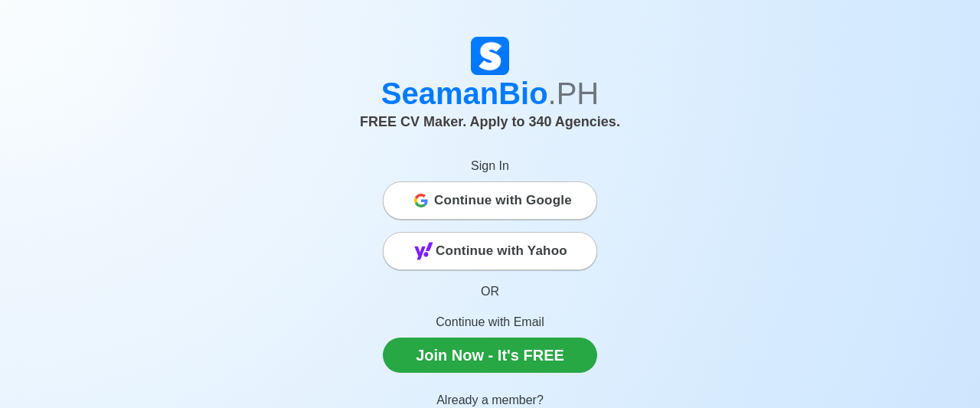 The image size is (980, 408). I want to click on p: Sign In, so click(490, 167).